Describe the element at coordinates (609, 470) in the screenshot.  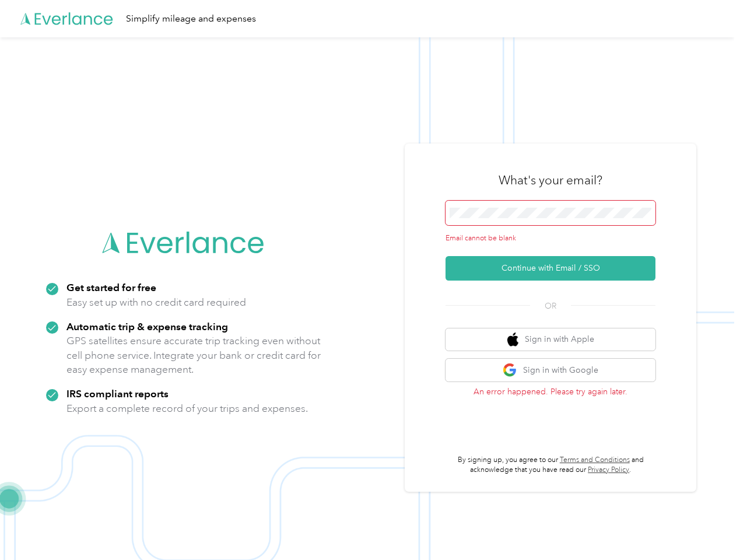
I see `a: Privacy Policy` at that location.